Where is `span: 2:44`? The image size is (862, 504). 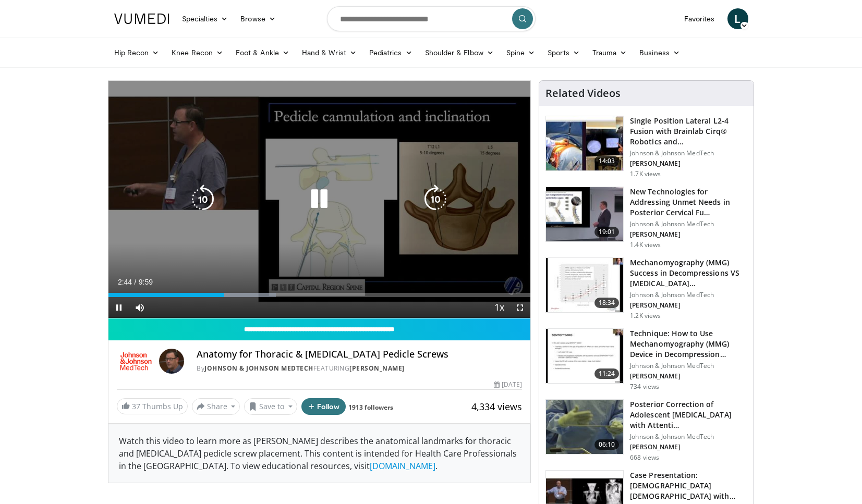 span: 2:44 is located at coordinates (124, 282).